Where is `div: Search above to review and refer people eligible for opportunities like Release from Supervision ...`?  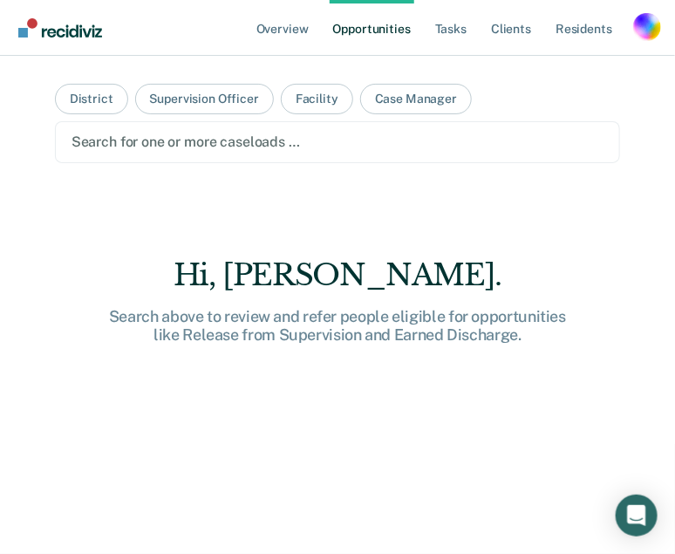
div: Search above to review and refer people eligible for opportunities like Release from Supervision ... is located at coordinates (338, 325).